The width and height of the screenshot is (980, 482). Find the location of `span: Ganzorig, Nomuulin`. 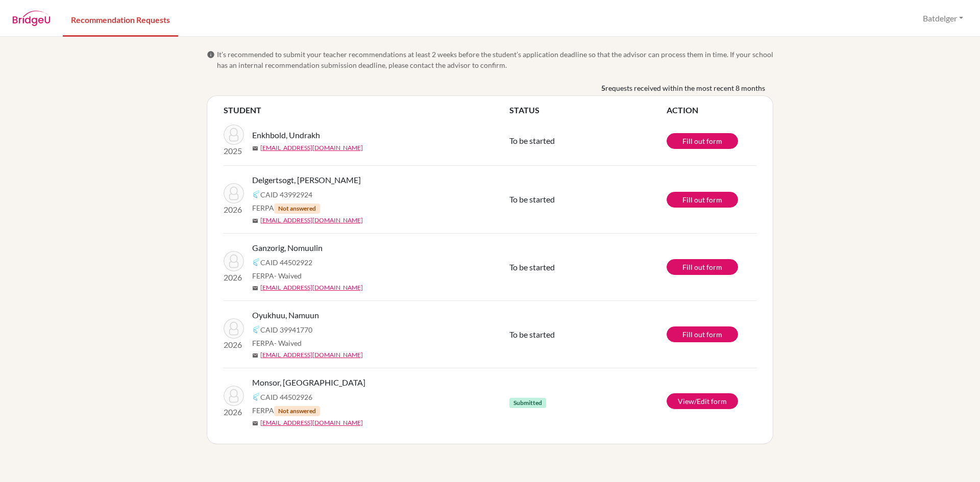

span: Ganzorig, Nomuulin is located at coordinates (288, 248).